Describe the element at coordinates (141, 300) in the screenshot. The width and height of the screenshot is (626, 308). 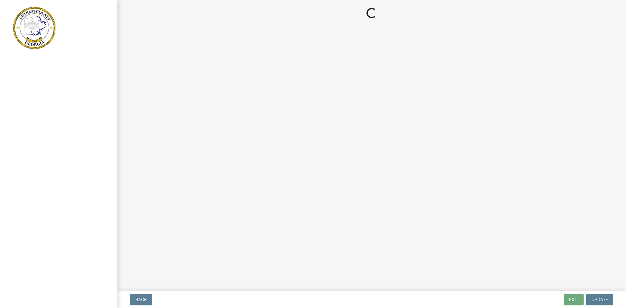
I see `span: Back` at that location.